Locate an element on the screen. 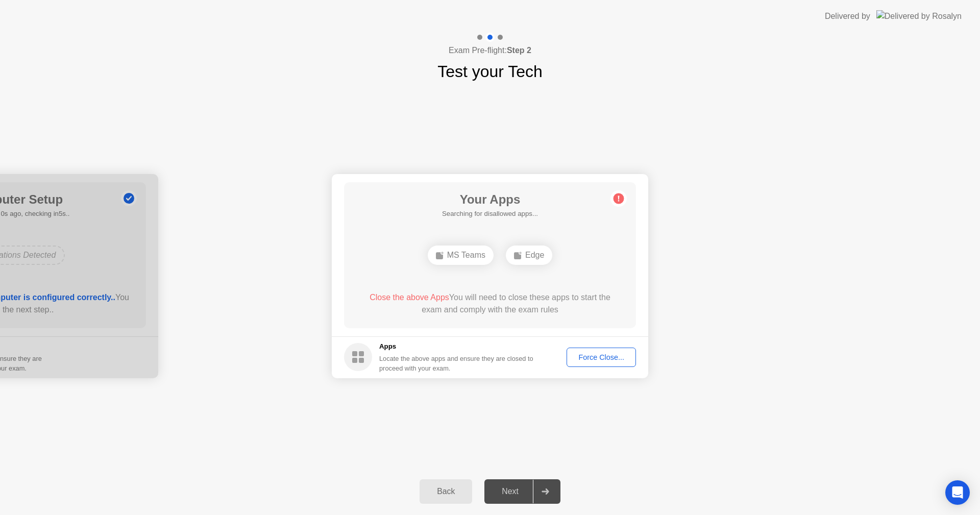  button: Back is located at coordinates (446, 492).